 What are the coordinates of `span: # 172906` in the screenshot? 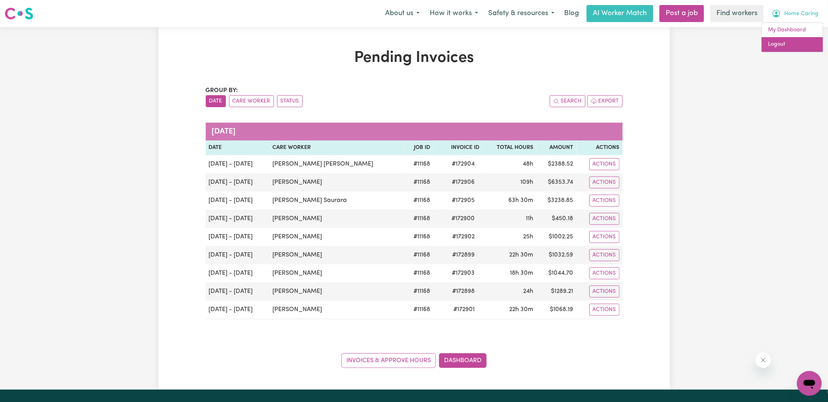 It's located at (463, 182).